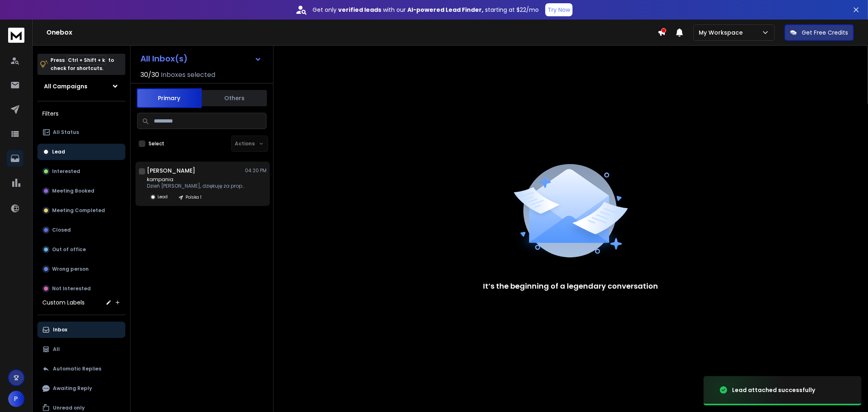 This screenshot has height=412, width=868. I want to click on span: 30 / 30, so click(150, 75).